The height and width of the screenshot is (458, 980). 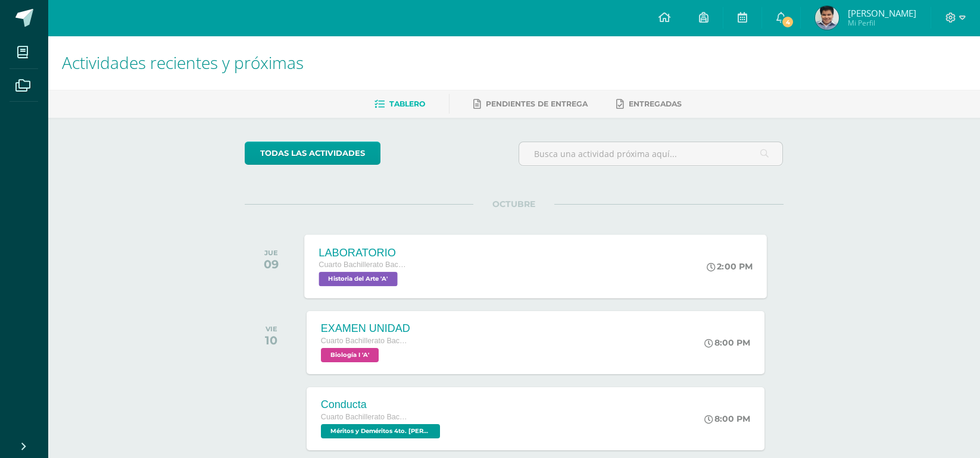 What do you see at coordinates (271, 253) in the screenshot?
I see `div: JUE` at bounding box center [271, 253].